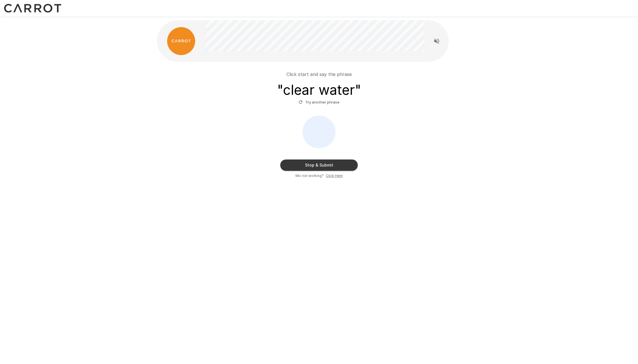 The height and width of the screenshot is (364, 638). Describe the element at coordinates (319, 165) in the screenshot. I see `button: Stop & Submit` at that location.